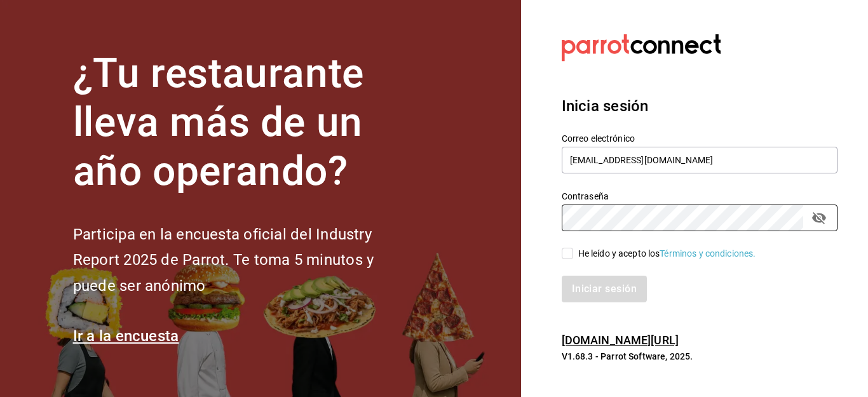 This screenshot has height=397, width=868. What do you see at coordinates (699, 139) in the screenshot?
I see `label: Correo electrónico` at bounding box center [699, 139].